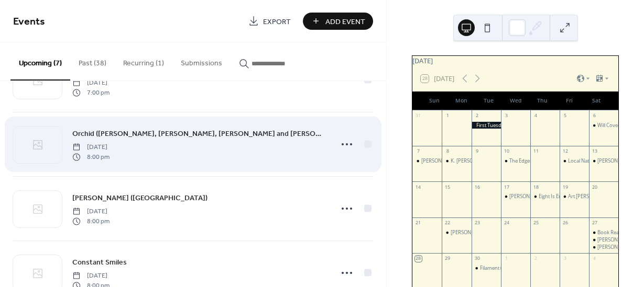 This screenshot has width=644, height=287. Describe the element at coordinates (595, 152) in the screenshot. I see `div: 13` at that location.